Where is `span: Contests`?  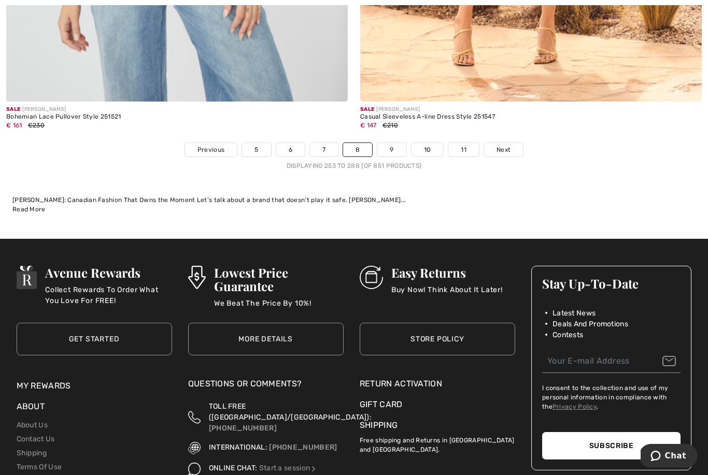
span: Contests is located at coordinates (568, 335).